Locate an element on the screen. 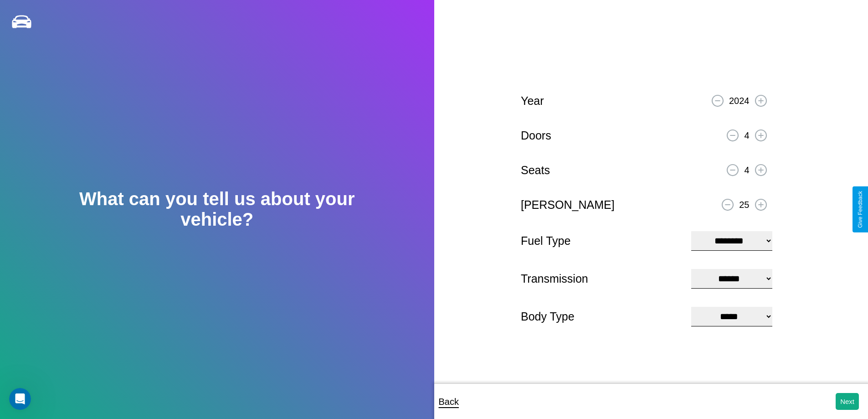 The image size is (868, 419). button: Next is located at coordinates (847, 401).